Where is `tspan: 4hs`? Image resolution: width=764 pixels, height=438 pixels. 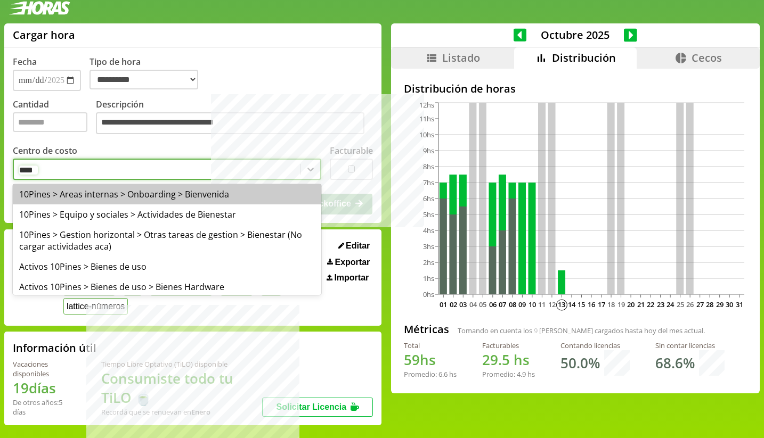
tspan: 4hs is located at coordinates (428, 231).